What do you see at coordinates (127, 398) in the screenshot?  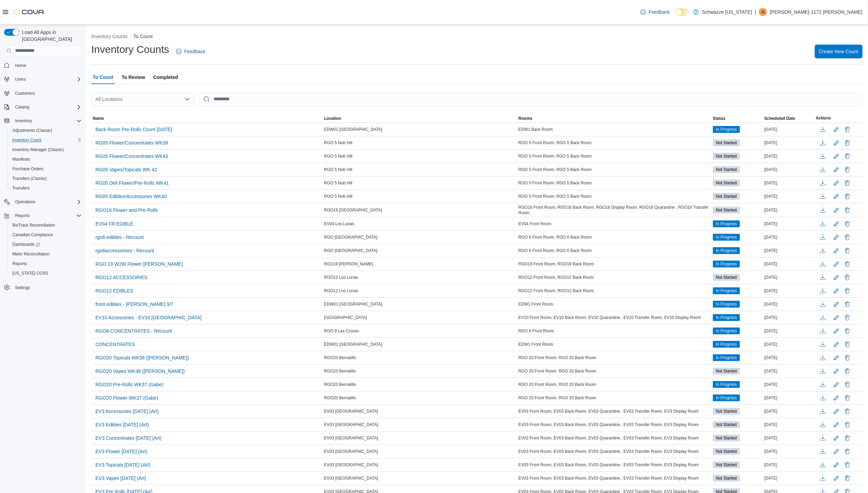 I see `button: RGO20 Flower WK37 (Gabe)` at bounding box center [127, 398].